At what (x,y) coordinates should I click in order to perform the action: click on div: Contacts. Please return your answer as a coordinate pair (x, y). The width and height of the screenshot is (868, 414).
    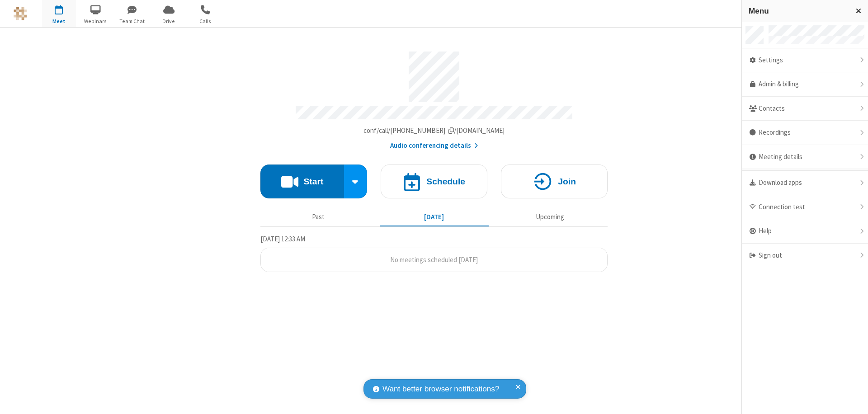
    Looking at the image, I should click on (804, 109).